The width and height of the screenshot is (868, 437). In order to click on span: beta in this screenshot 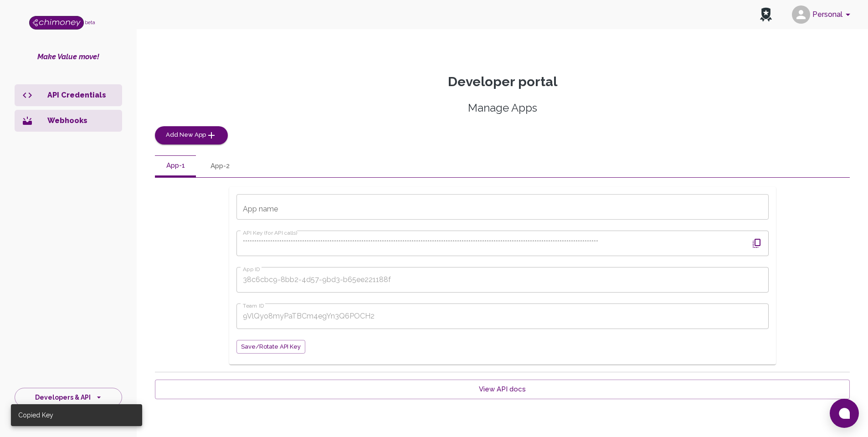, I will do `click(89, 22)`.